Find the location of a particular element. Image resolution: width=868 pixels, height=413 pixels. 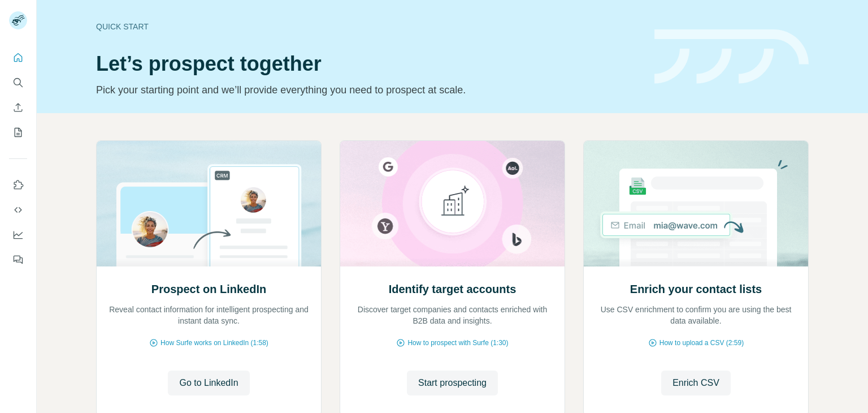

span: How to prospect with Surfe (1:30) is located at coordinates (458, 343).